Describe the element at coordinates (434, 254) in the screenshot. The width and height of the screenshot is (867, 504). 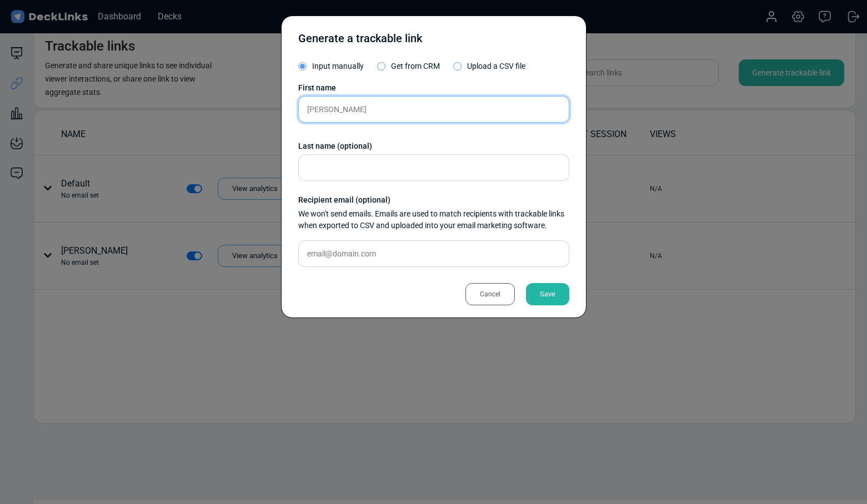
I see `input: email@domain.com` at that location.